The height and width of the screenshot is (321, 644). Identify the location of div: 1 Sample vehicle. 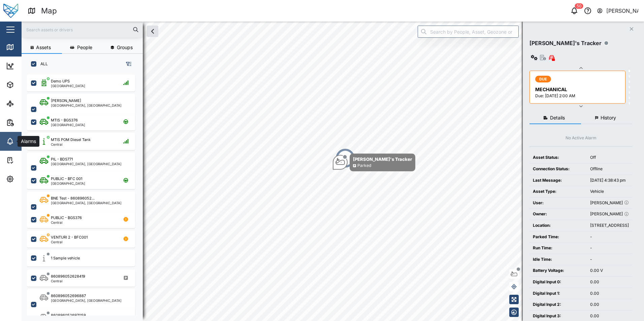
(65, 258).